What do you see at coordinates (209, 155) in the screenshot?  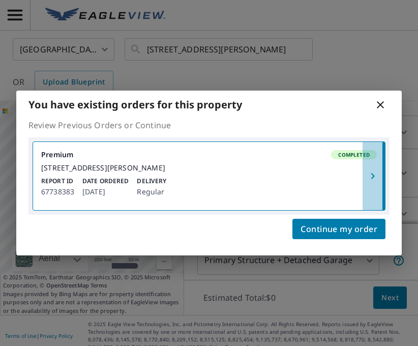 I see `div: Premium` at bounding box center [209, 155].